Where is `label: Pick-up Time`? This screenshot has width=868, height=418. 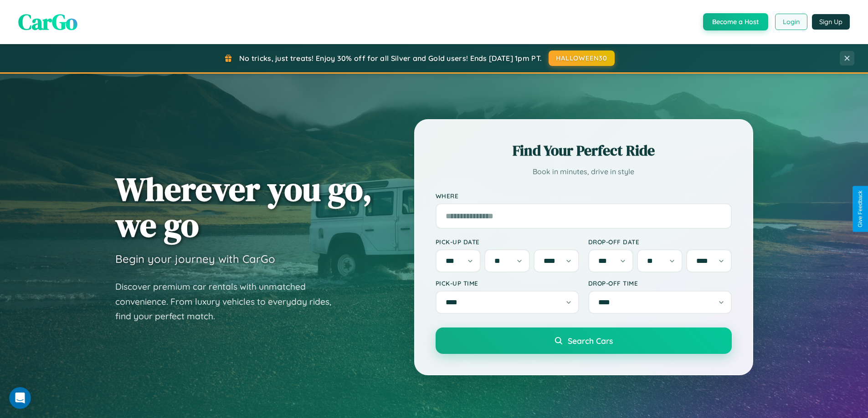 label: Pick-up Time is located at coordinates (507, 283).